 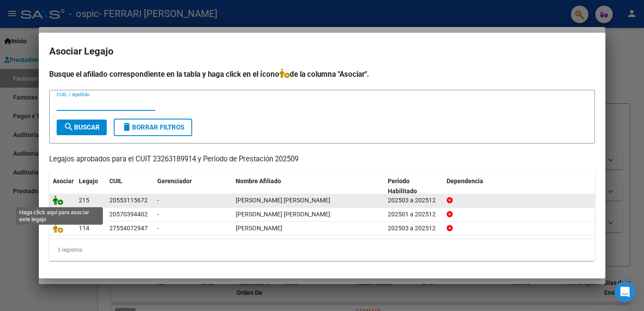 What do you see at coordinates (69, 127) in the screenshot?
I see `mat-icon: search` at bounding box center [69, 127].